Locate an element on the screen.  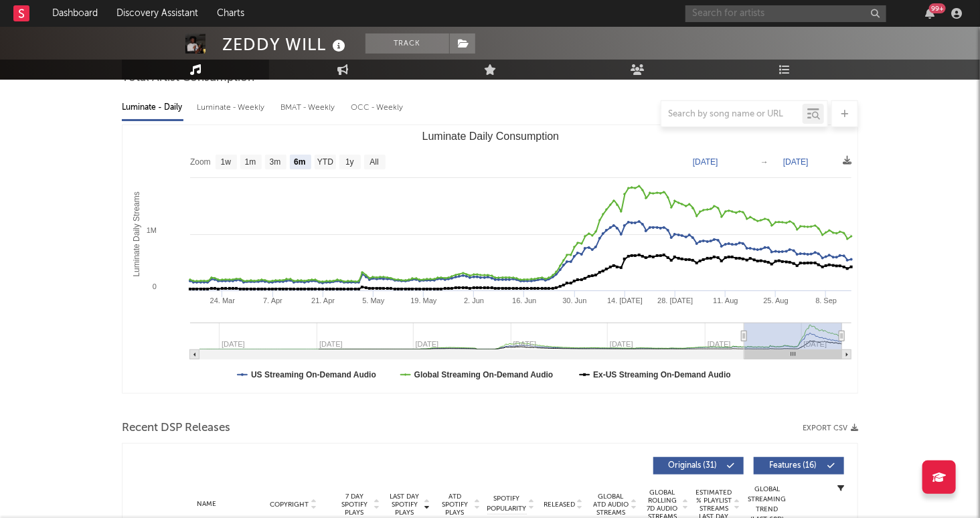
text: 16. Jun is located at coordinates (524, 301).